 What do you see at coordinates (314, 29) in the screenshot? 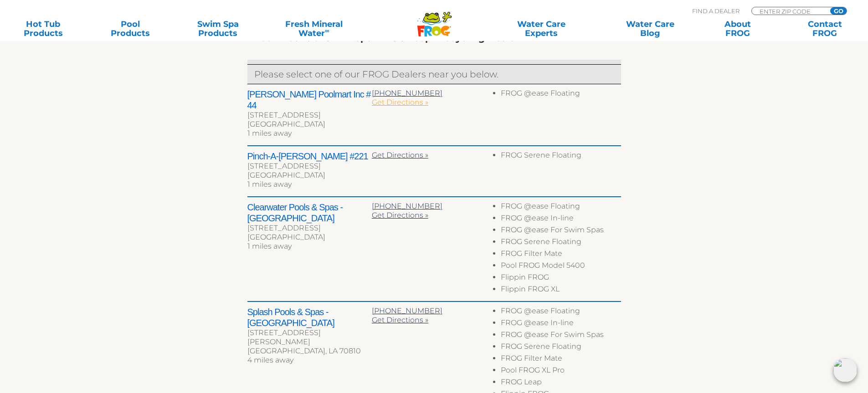
I see `a: Fresh MineralWater∞` at bounding box center [314, 29].